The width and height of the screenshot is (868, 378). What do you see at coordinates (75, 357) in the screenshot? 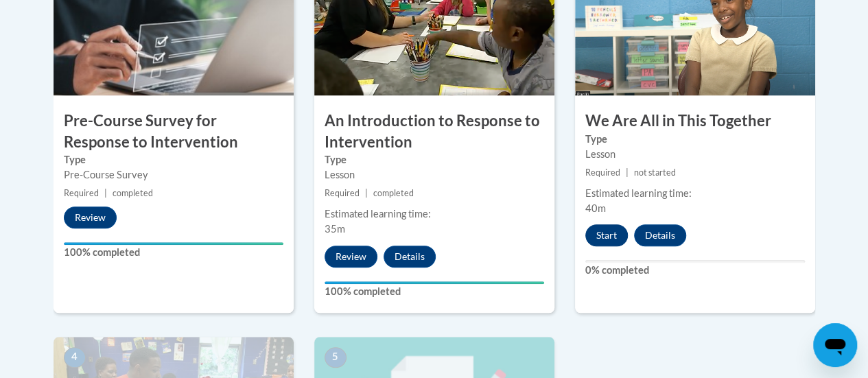
I see `span: 4` at bounding box center [75, 357].